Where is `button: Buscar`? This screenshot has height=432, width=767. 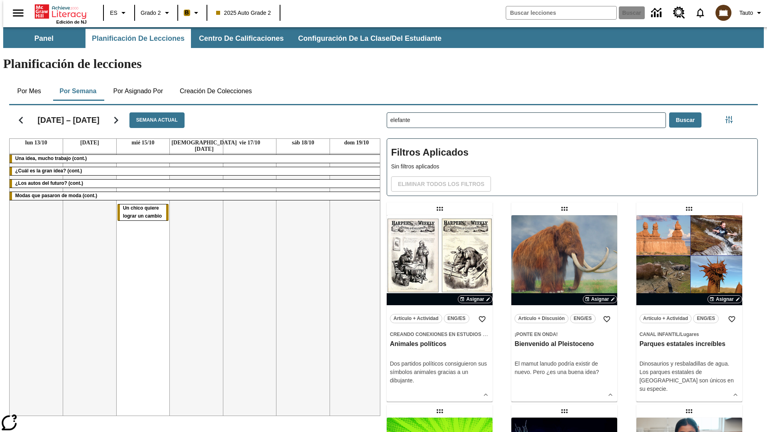 button: Buscar is located at coordinates (685, 120).